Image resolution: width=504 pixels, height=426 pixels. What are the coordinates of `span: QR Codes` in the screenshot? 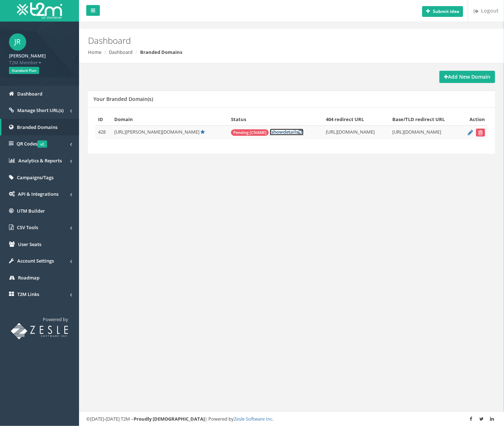 It's located at (32, 144).